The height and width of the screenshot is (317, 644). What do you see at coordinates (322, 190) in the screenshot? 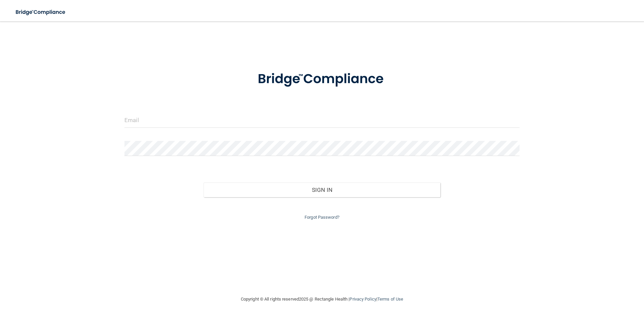
I see `button: Sign In` at bounding box center [322, 190].